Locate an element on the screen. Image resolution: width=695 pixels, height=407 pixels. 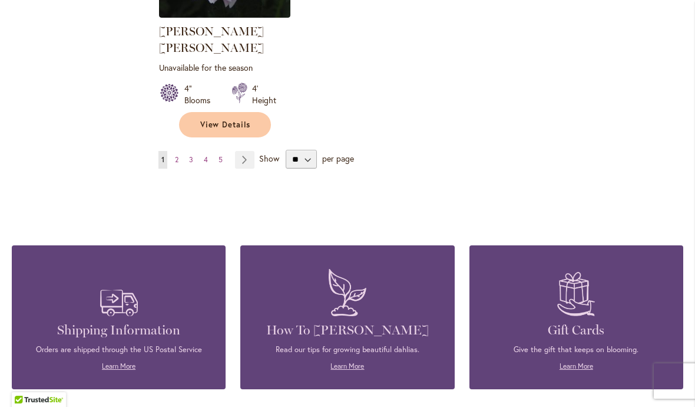
a: CHARLOTTE MAE is located at coordinates (225, 14).